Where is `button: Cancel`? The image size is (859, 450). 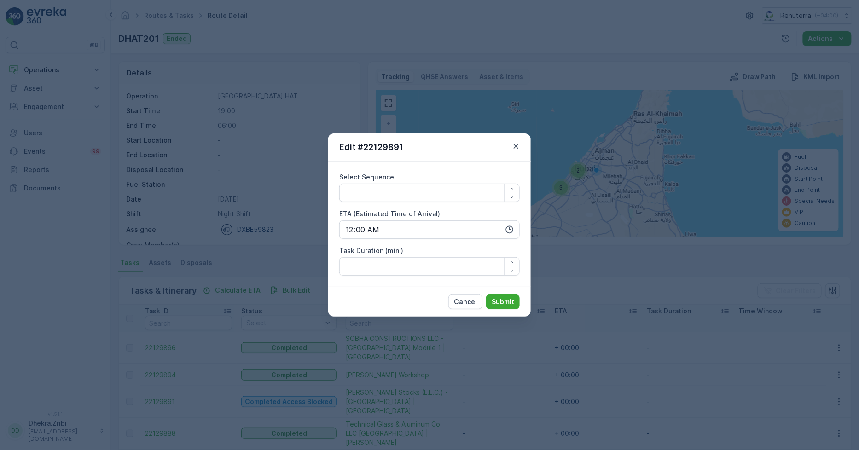 button: Cancel is located at coordinates (465, 302).